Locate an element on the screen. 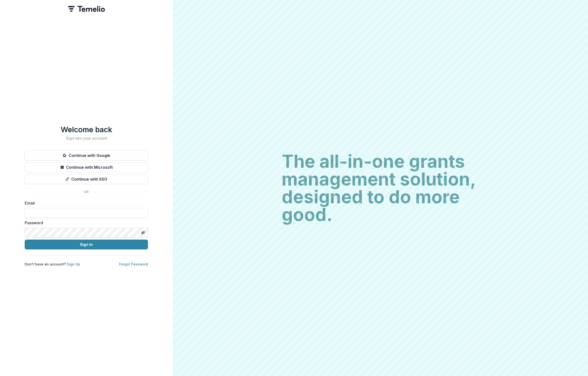 This screenshot has width=588, height=376. p: Don't have an account? is located at coordinates (53, 264).